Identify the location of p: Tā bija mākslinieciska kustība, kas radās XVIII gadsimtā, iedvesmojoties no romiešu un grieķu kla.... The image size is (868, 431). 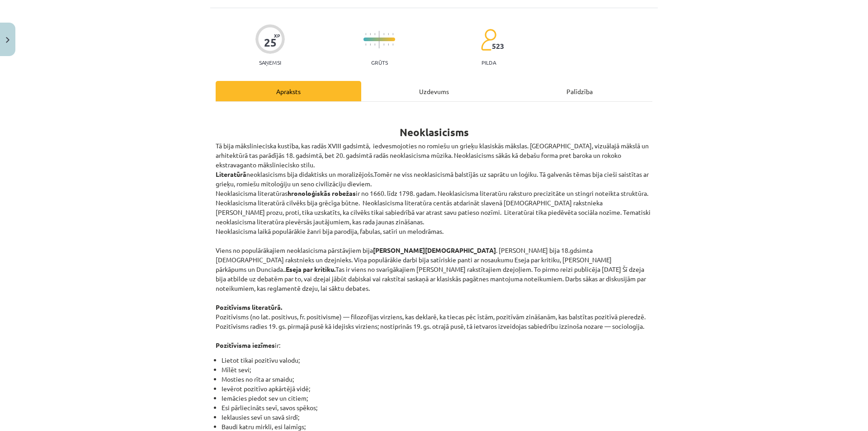
(434, 245).